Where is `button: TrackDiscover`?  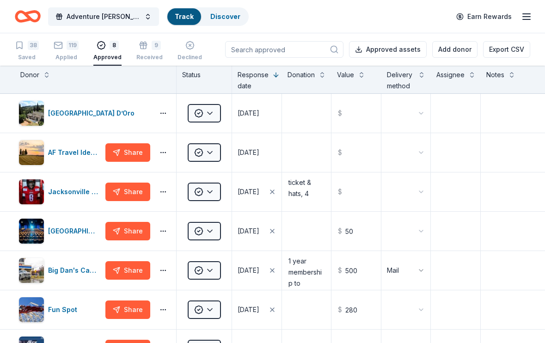 button: TrackDiscover is located at coordinates (208, 17).